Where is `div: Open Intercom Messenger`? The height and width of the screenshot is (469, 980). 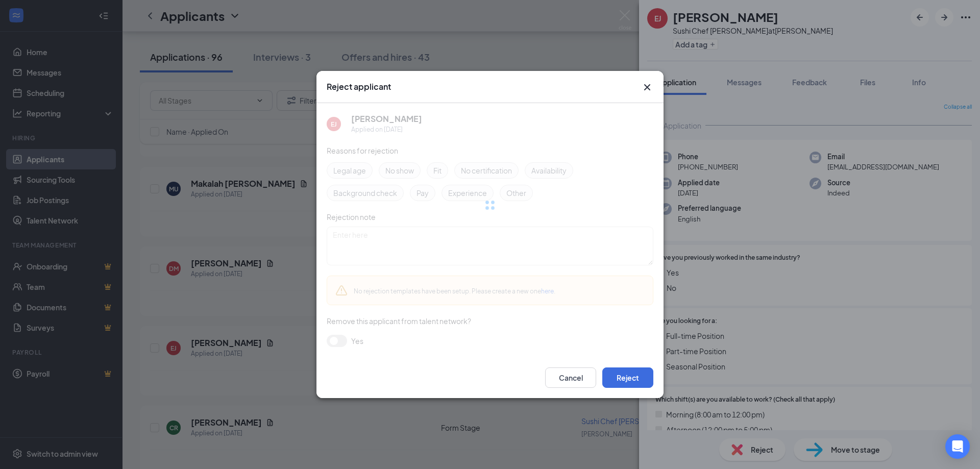 div: Open Intercom Messenger is located at coordinates (957, 446).